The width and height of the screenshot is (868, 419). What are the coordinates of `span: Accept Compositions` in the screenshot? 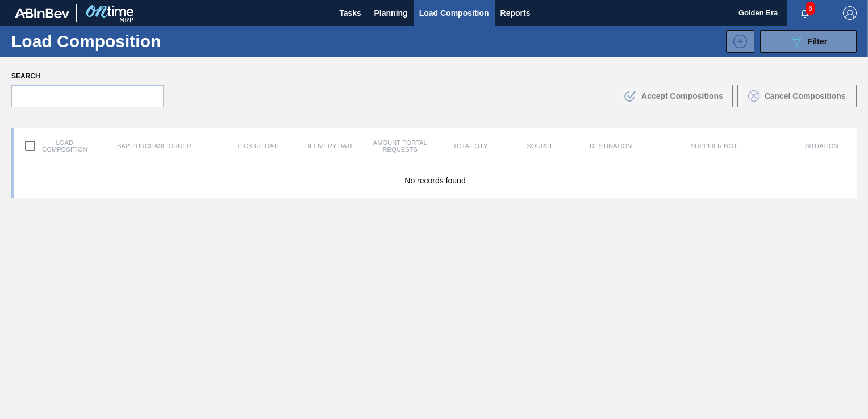 It's located at (682, 96).